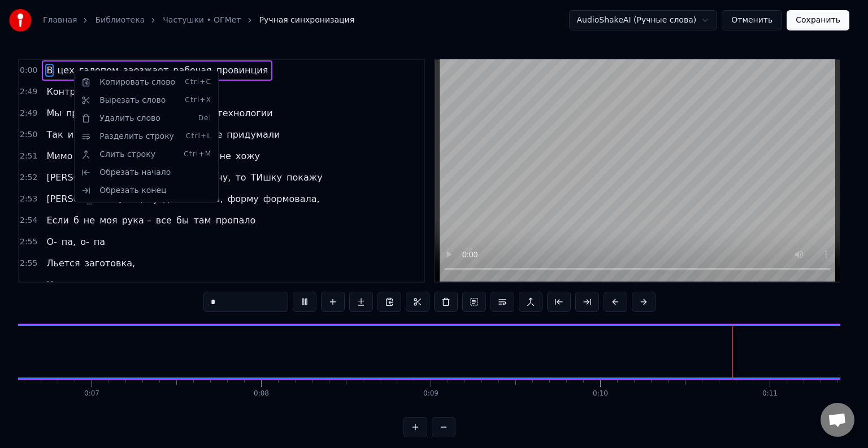  Describe the element at coordinates (198, 82) in the screenshot. I see `span: Ctrl+C` at that location.